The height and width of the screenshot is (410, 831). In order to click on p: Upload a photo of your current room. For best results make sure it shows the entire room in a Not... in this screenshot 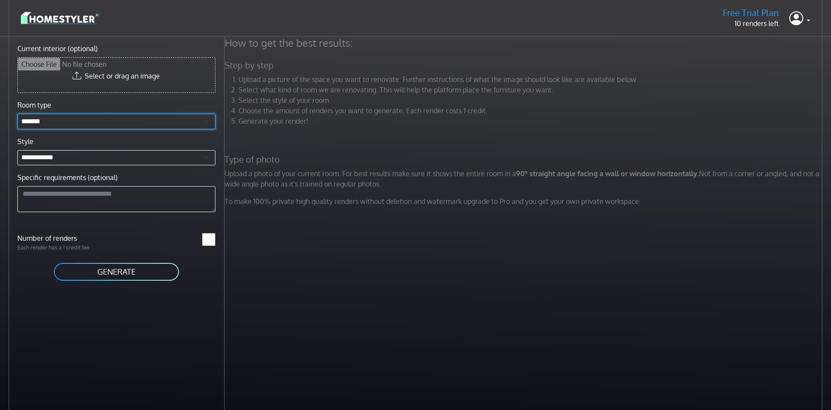, I will do `click(525, 179)`.